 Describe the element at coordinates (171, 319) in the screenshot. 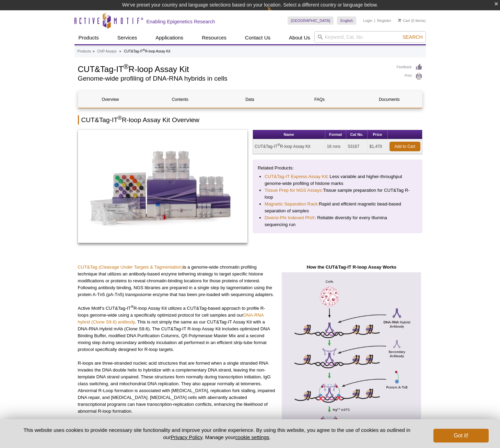

I see `a: DNA-RNA hybrid (Clone S9.6) antibody` at that location.